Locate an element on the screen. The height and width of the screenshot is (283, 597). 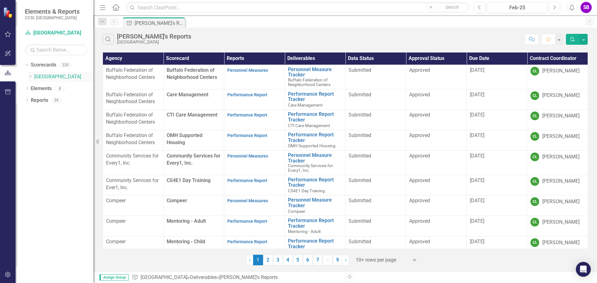
span: Compeer is located at coordinates (177, 201).